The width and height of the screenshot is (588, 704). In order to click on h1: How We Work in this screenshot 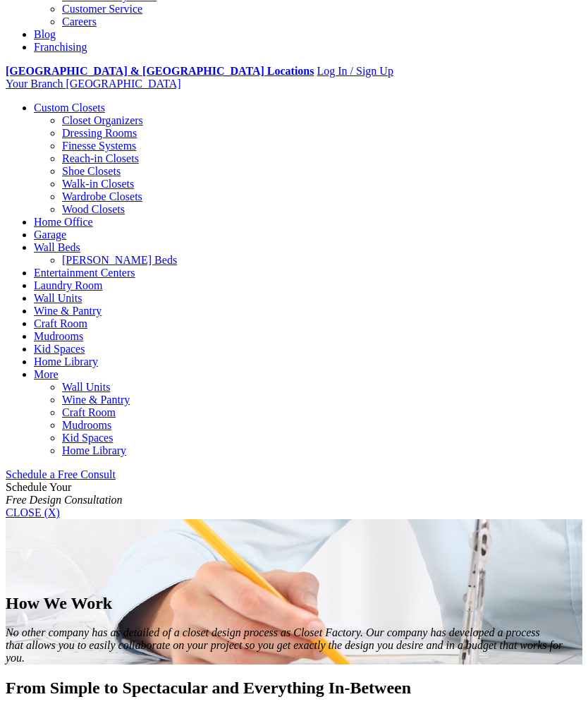, I will do `click(294, 603)`.